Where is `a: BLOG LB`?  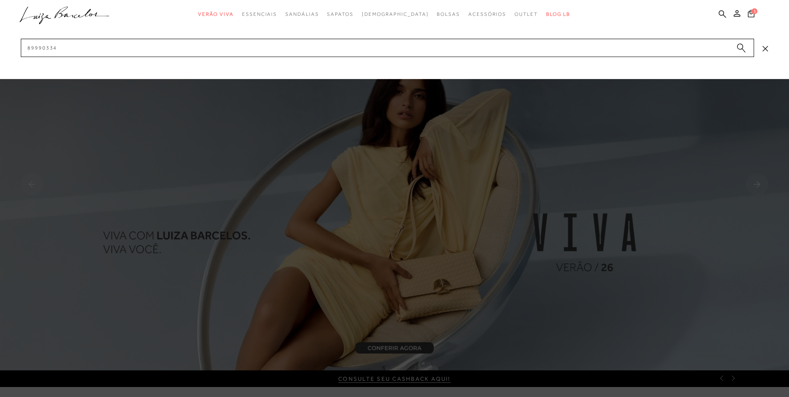 a: BLOG LB is located at coordinates (558, 14).